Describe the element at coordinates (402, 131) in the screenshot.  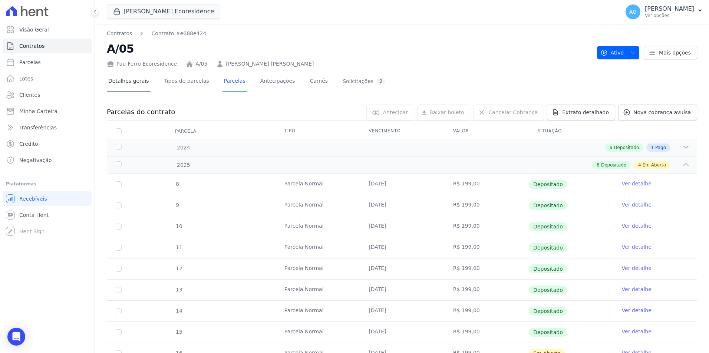
I see `th: Vencimento` at that location.